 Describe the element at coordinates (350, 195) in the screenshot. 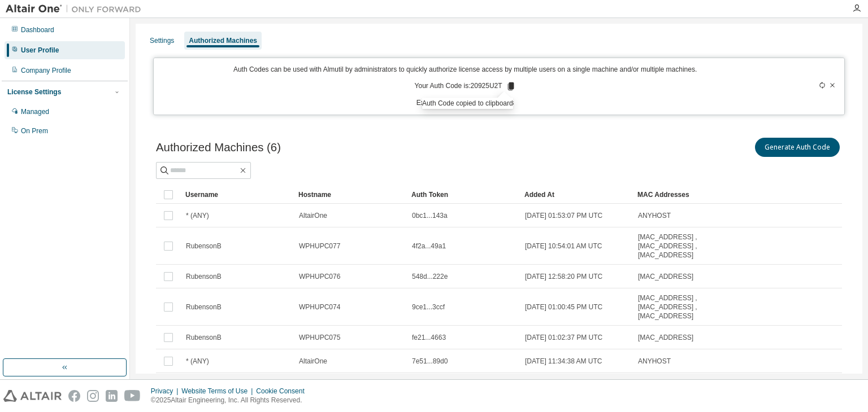

I see `div: Hostname` at that location.